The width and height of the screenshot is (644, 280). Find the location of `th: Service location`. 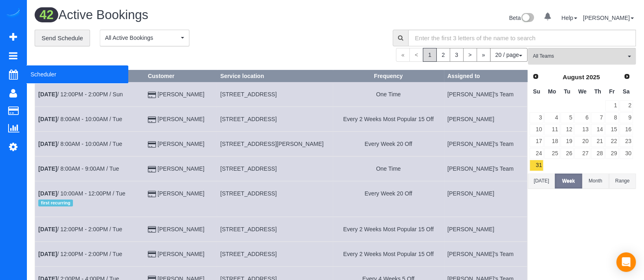

th: Service location is located at coordinates (275, 76).